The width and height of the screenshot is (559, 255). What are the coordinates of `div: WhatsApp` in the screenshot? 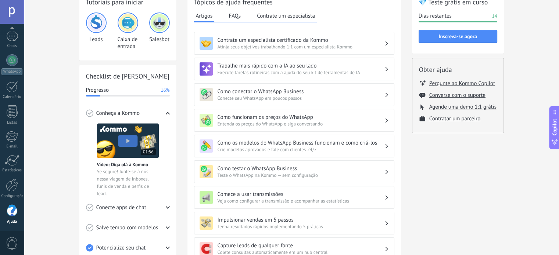 It's located at (12, 72).